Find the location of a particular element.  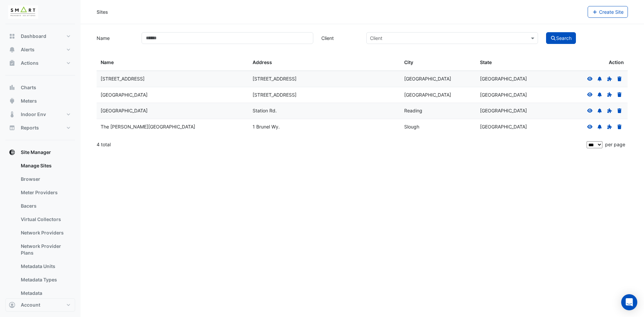

span: Charts is located at coordinates (29, 87).